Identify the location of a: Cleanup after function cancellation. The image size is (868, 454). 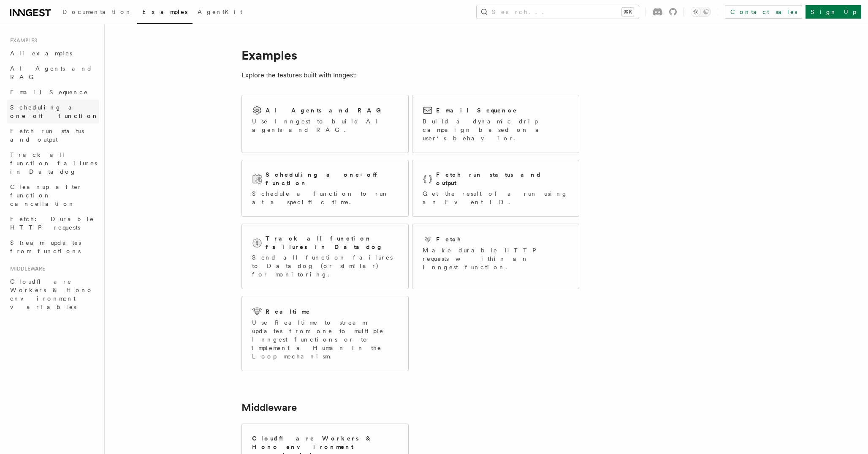
(53, 195).